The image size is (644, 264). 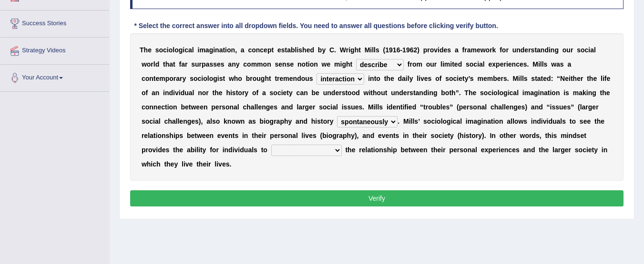 I want to click on b: k, so click(x=494, y=50).